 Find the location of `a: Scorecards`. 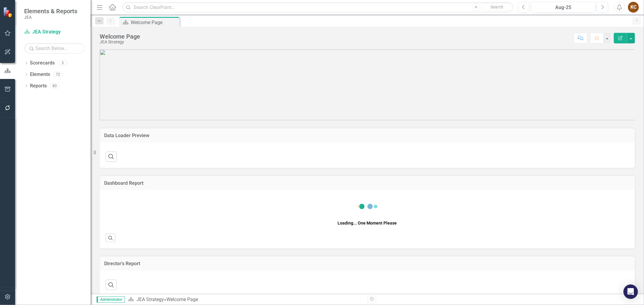

a: Scorecards is located at coordinates (42, 63).